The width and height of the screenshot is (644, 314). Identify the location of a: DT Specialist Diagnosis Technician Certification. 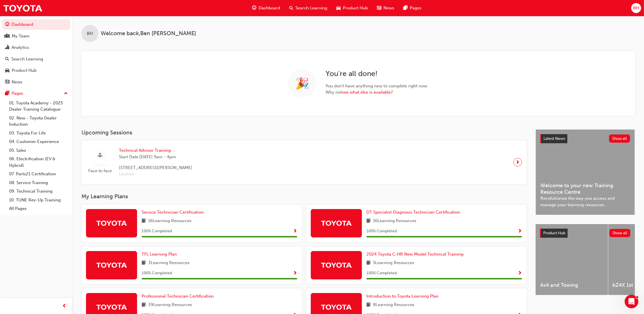
(414, 212).